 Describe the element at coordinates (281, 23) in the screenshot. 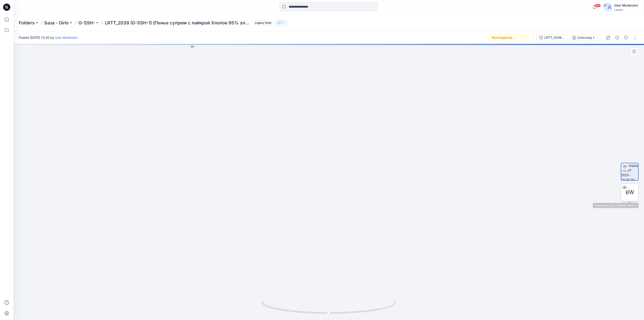

I see `button: 1` at that location.